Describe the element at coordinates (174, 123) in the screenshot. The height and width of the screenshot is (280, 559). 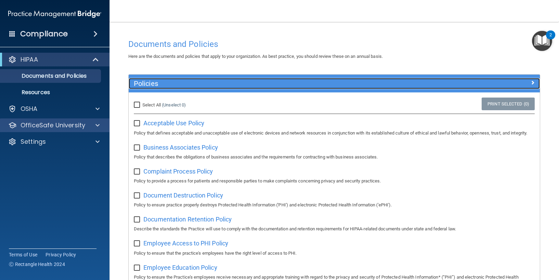
I see `span: Acceptable Use Policy` at that location.